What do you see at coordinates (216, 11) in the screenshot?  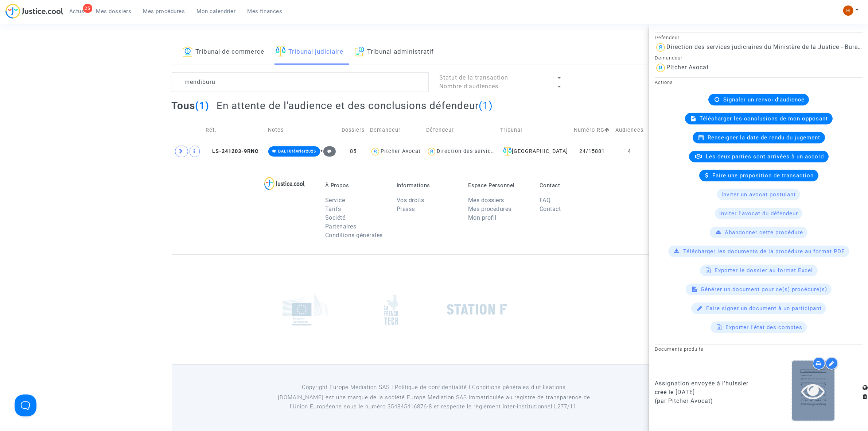 I see `span: Mon calendrier` at bounding box center [216, 11].